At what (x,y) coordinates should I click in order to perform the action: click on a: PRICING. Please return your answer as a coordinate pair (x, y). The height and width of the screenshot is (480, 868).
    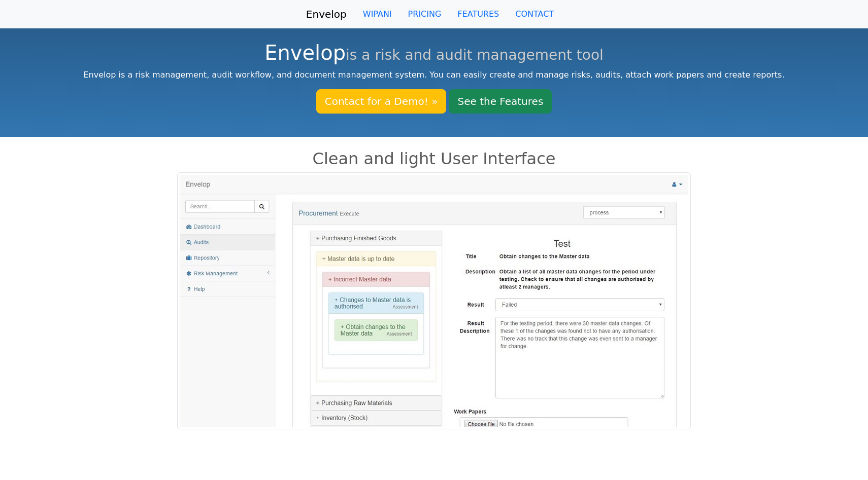
    Looking at the image, I should click on (425, 14).